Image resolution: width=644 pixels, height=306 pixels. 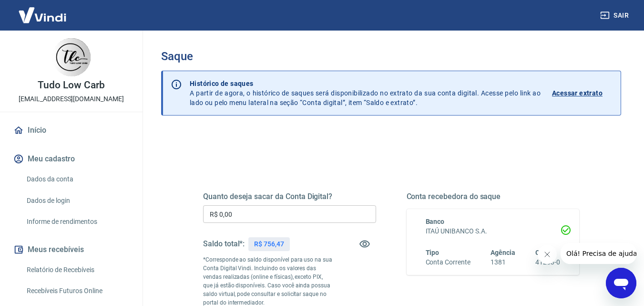 I want to click on p: R$ 756,47, so click(x=269, y=244).